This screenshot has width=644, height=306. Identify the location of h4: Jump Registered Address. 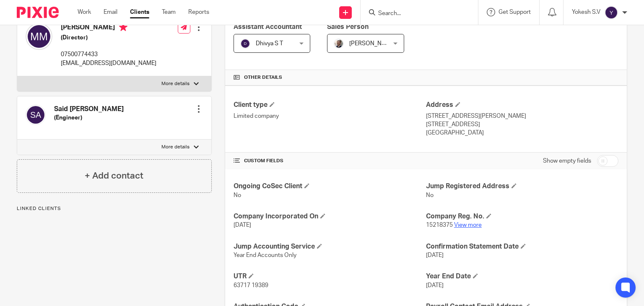
(522, 186).